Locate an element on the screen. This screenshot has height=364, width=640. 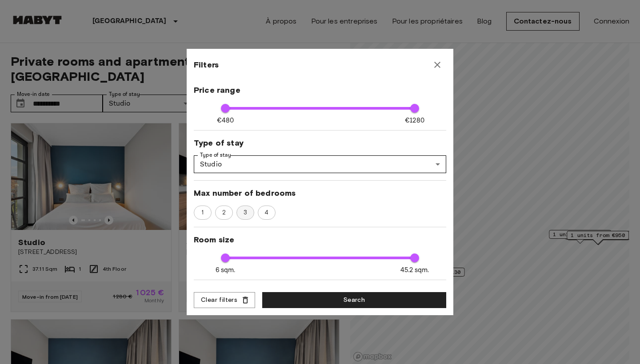
span: 3 is located at coordinates (245, 212).